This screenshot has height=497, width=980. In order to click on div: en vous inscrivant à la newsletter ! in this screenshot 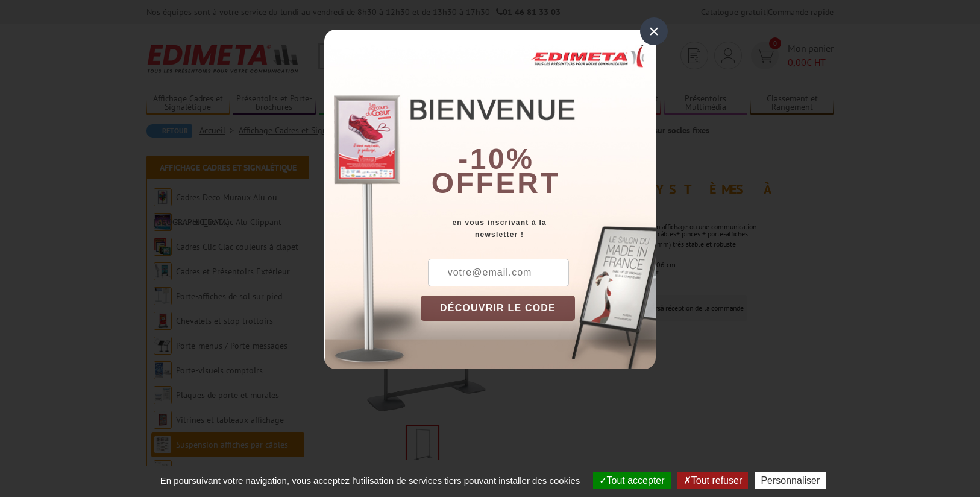, I will do `click(538, 229)`.